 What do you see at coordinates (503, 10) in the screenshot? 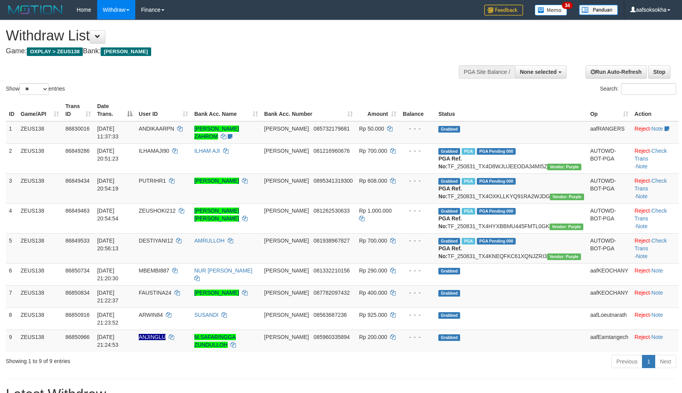
I see `img: Feedback.jpg` at bounding box center [503, 10].